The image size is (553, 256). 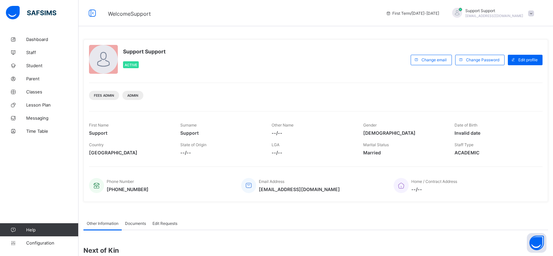 What do you see at coordinates (52, 65) in the screenshot?
I see `span: Student` at bounding box center [52, 65].